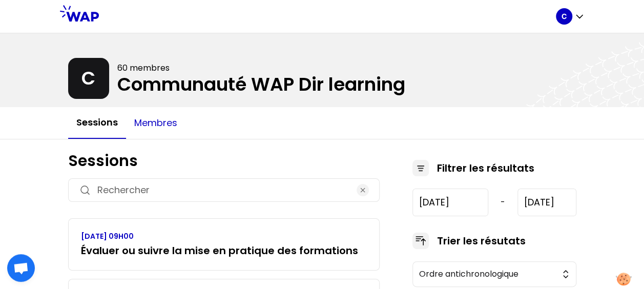  I want to click on button: Membres, so click(156, 123).